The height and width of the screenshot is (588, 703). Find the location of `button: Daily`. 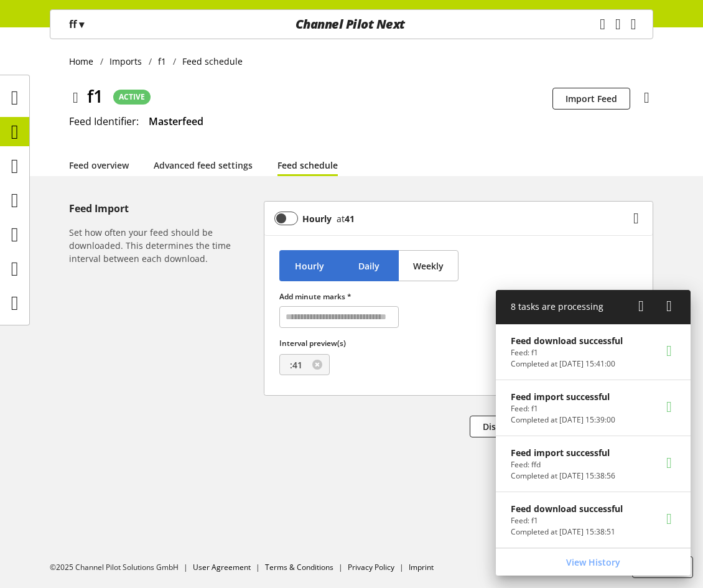

button: Daily is located at coordinates (369, 266).